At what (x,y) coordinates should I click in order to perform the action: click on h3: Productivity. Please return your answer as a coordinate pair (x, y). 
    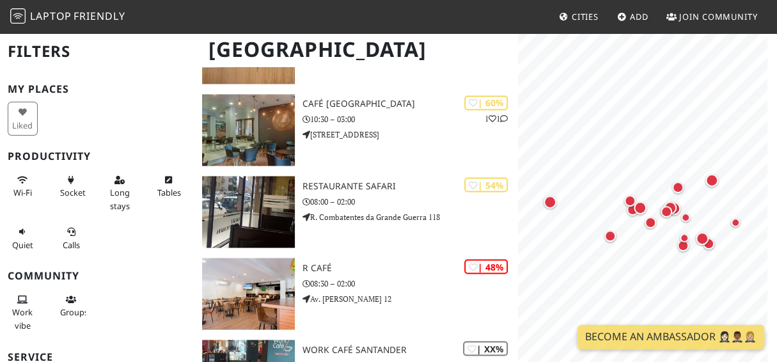
    Looking at the image, I should click on (97, 156).